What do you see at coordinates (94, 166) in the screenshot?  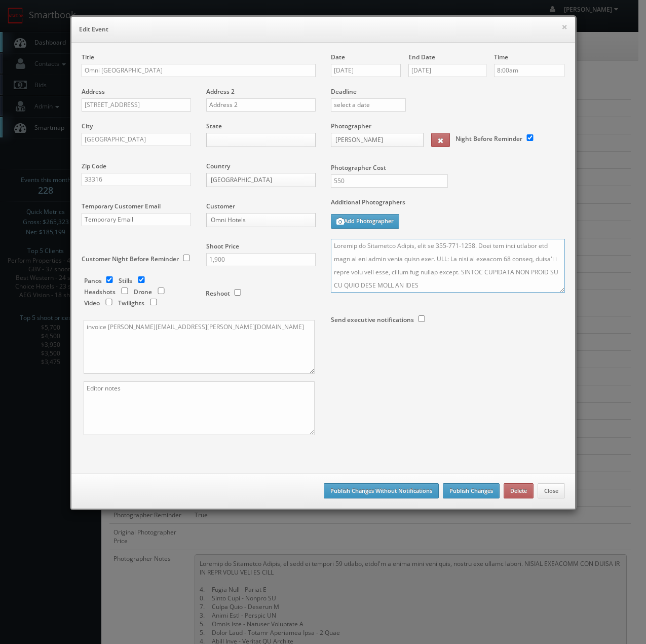 I see `label: Zip Code` at bounding box center [94, 166].